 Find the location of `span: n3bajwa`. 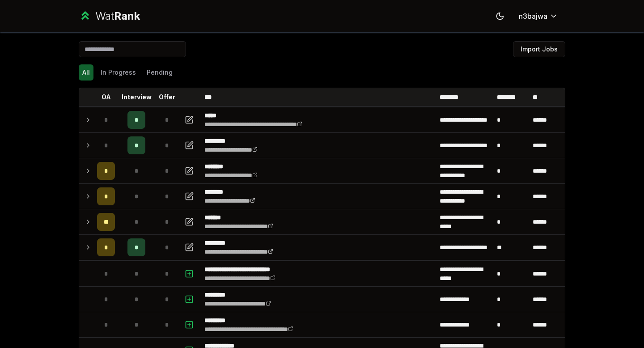

span: n3bajwa is located at coordinates (533, 16).